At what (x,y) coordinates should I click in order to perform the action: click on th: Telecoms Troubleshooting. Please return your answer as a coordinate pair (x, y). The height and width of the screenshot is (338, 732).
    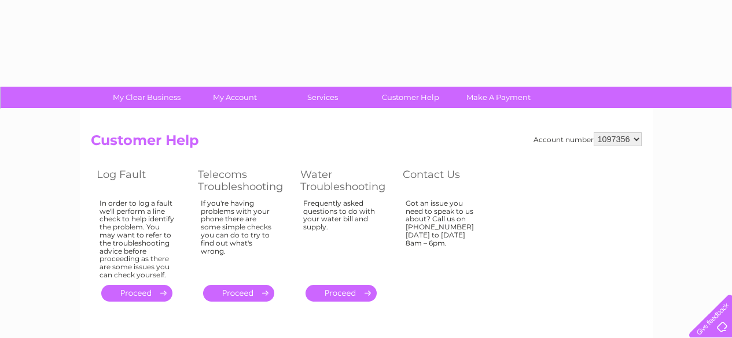
    Looking at the image, I should click on (243, 180).